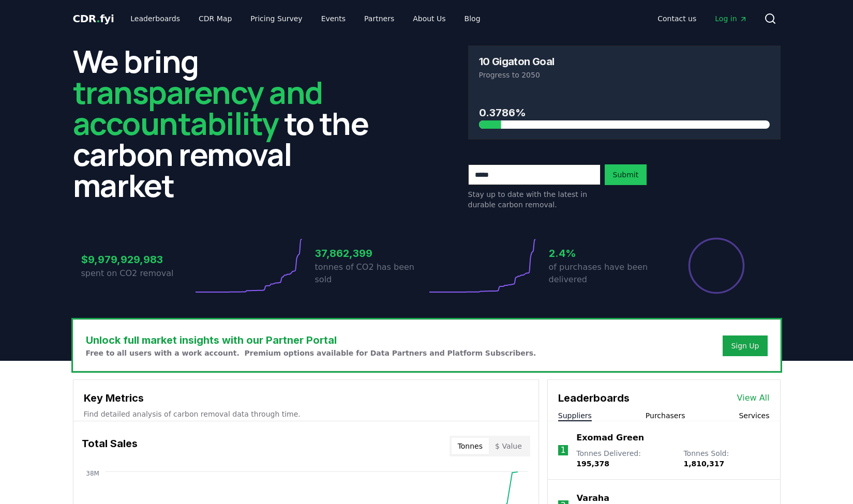 This screenshot has height=504, width=853. I want to click on span: 1,810,317, so click(704, 464).